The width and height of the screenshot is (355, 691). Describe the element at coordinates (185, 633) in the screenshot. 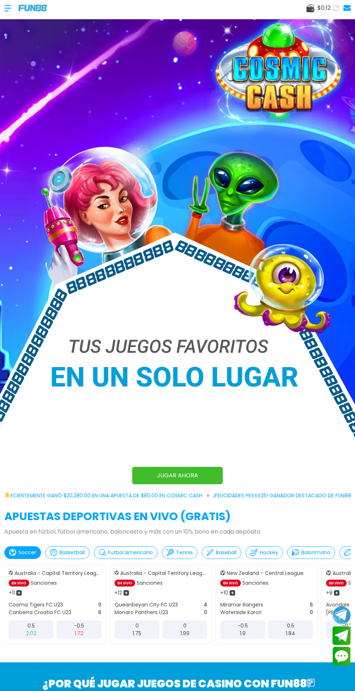

I see `p: 1.99` at that location.